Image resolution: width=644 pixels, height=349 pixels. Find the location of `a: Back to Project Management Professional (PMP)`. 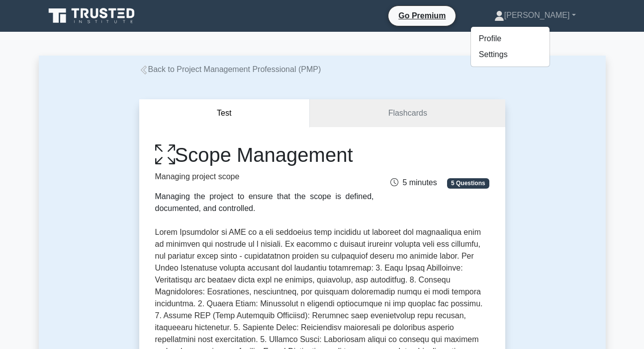

a: Back to Project Management Professional (PMP) is located at coordinates (230, 69).